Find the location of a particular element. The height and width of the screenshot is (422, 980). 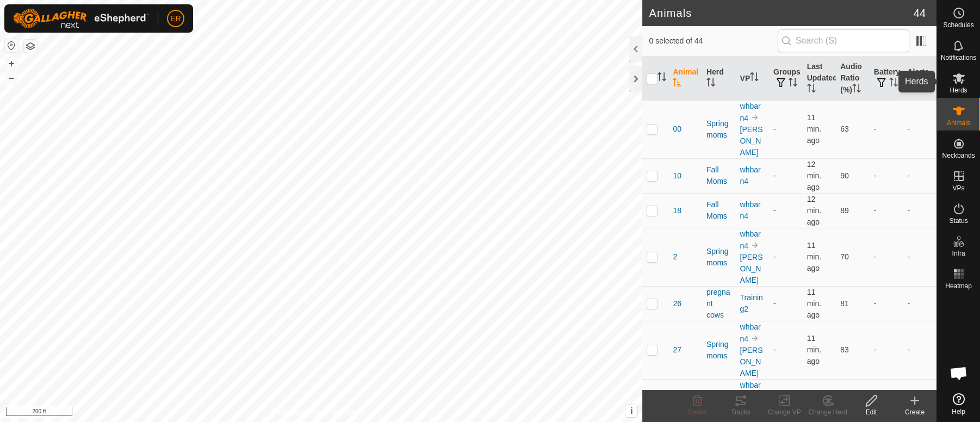

a: Contact Us is located at coordinates (347, 413).